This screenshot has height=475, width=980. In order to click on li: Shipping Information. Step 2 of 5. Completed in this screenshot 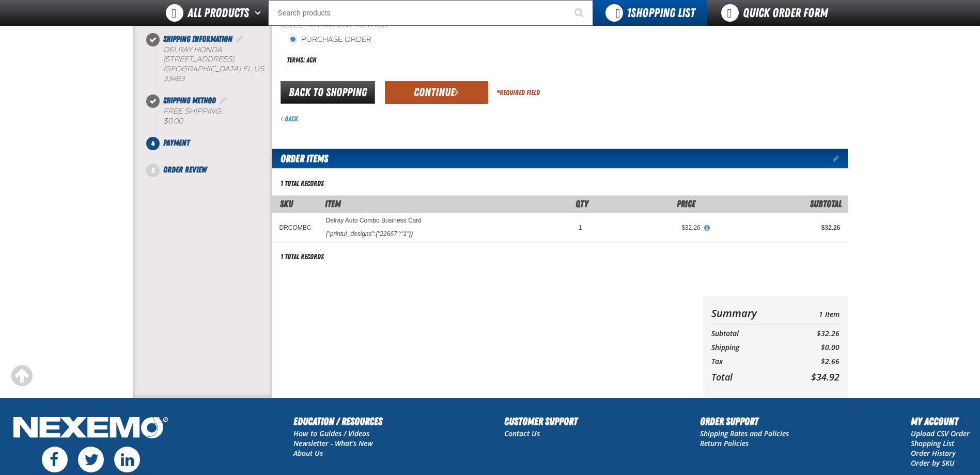, I will do `click(212, 64)`.